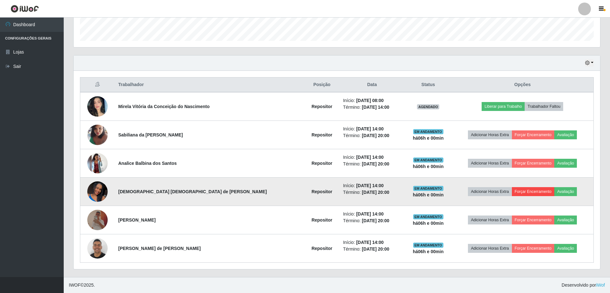 The width and height of the screenshot is (610, 293). What do you see at coordinates (97, 134) in the screenshot?
I see `img: 1749411352336.jpeg` at bounding box center [97, 134].